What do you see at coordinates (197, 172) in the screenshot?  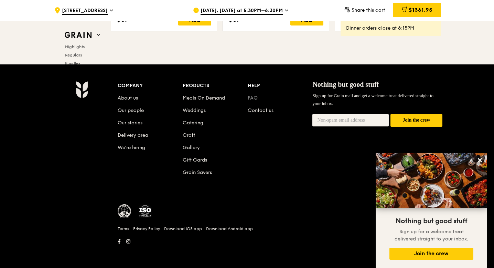 I see `a: Grain Savers` at bounding box center [197, 172].